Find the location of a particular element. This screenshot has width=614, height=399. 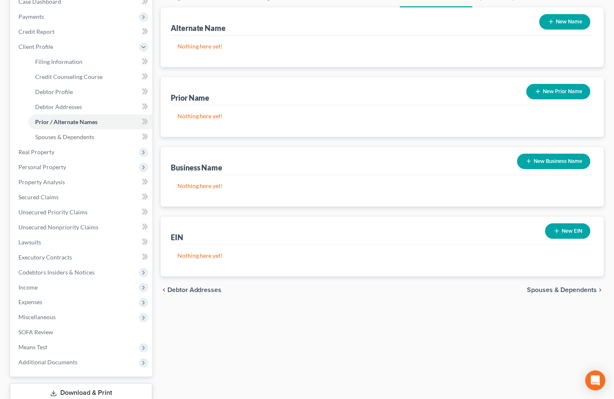

a: Debtor Addresses is located at coordinates (90, 107).